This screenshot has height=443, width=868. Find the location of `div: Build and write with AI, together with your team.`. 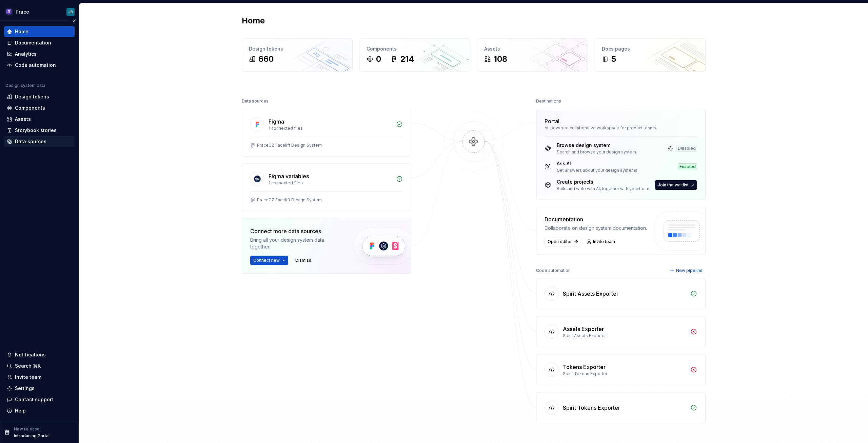

div: Build and write with AI, together with your team. is located at coordinates (604, 189).